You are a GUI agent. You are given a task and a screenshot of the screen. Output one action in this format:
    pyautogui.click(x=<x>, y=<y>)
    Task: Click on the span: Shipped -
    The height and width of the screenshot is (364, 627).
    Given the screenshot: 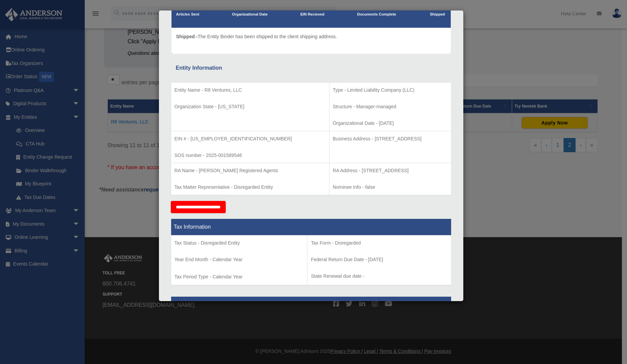 What is the action you would take?
    pyautogui.click(x=187, y=36)
    